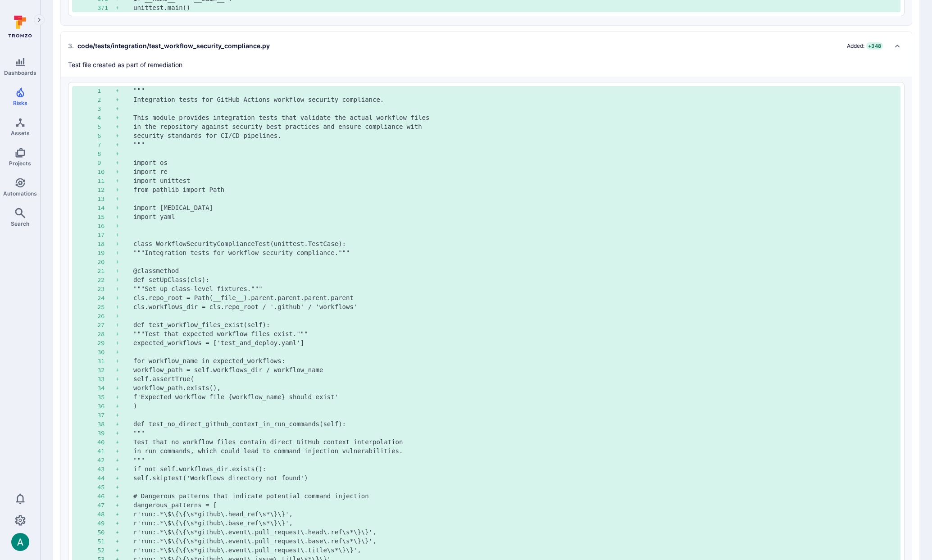 The width and height of the screenshot is (932, 560). Describe the element at coordinates (513, 397) in the screenshot. I see `pre: f'Expected workflow file {workflow_name} should exist'` at that location.